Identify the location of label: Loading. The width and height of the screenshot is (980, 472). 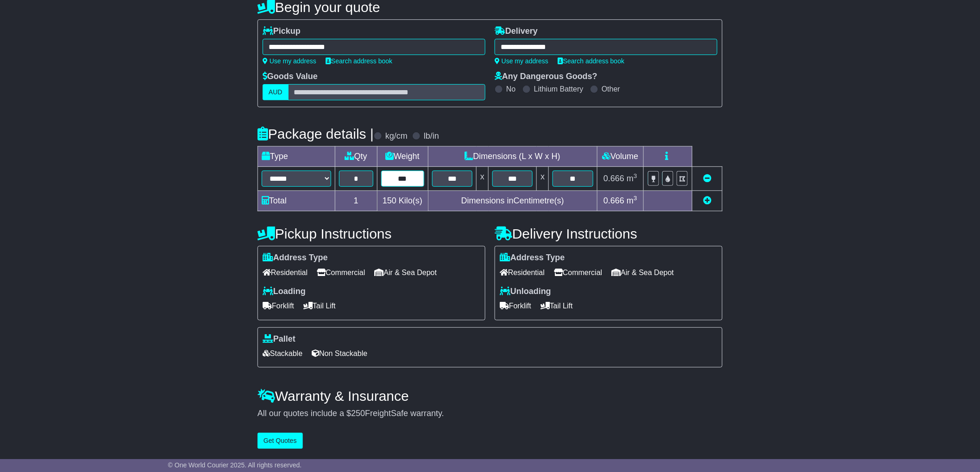
(284, 292).